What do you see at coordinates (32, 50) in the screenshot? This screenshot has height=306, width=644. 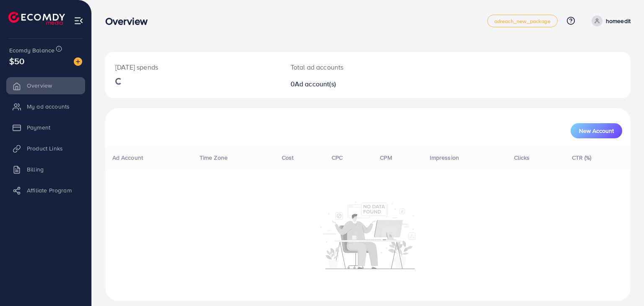 I see `span: Ecomdy Balance` at bounding box center [32, 50].